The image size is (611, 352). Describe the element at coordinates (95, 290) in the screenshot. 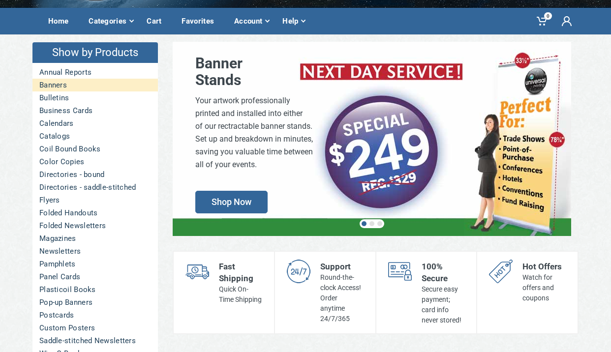

I see `a: Plasticoil Books` at that location.